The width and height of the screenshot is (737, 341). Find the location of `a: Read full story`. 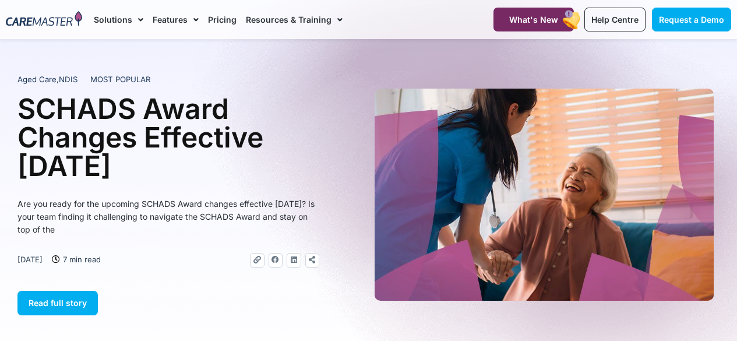

a: Read full story is located at coordinates (58, 303).